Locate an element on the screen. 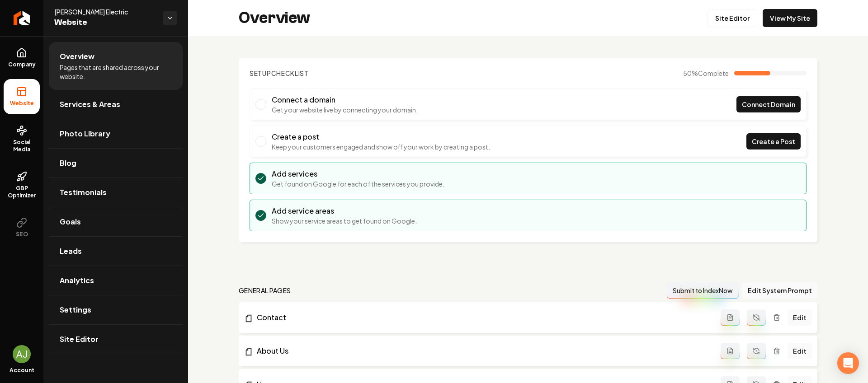 The image size is (868, 383). span: Setup is located at coordinates (260, 73).